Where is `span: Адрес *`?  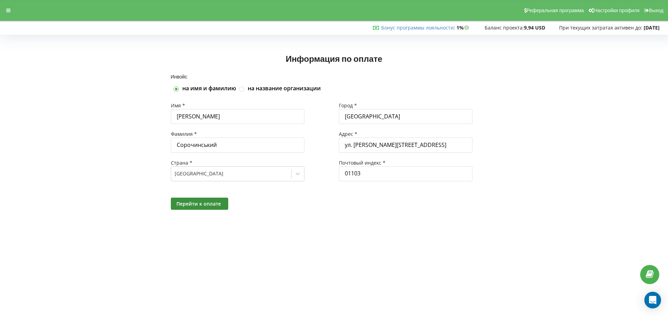
span: Адрес * is located at coordinates (348, 134).